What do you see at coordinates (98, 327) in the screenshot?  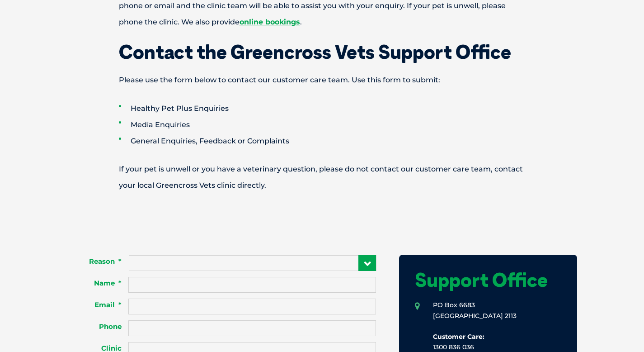 I see `label: Phone` at bounding box center [98, 327].